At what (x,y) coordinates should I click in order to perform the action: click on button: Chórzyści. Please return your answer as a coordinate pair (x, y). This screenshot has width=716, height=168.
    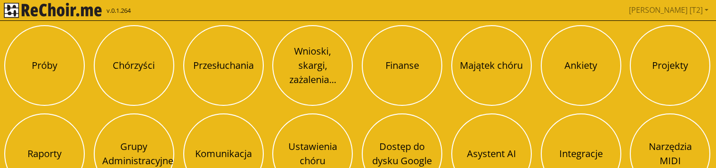
    Looking at the image, I should click on (134, 65).